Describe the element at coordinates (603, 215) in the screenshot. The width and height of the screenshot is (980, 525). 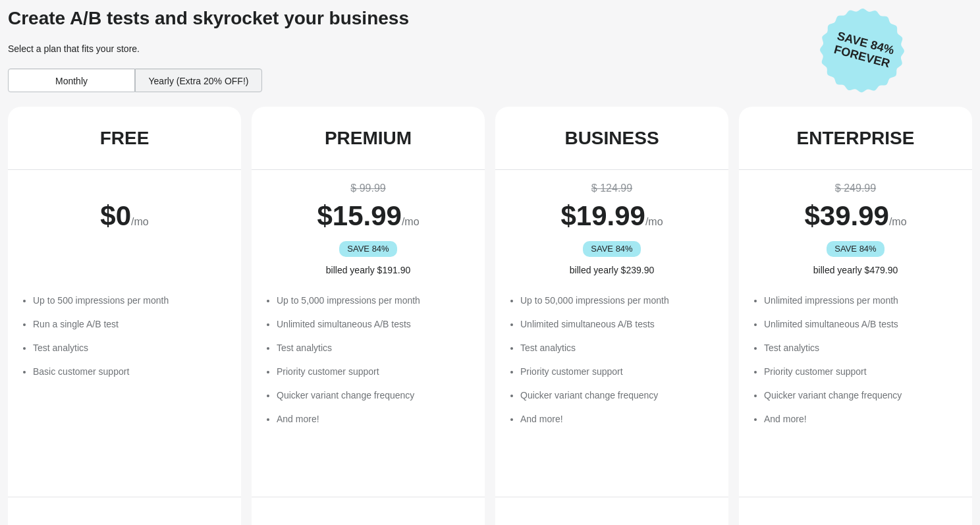
I see `span: $ 19.99` at that location.